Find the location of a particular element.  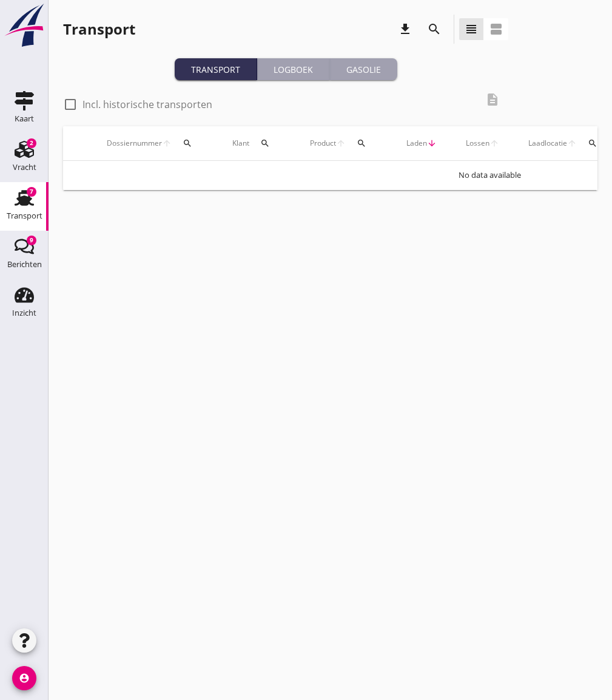

button: Transport is located at coordinates (216, 69).